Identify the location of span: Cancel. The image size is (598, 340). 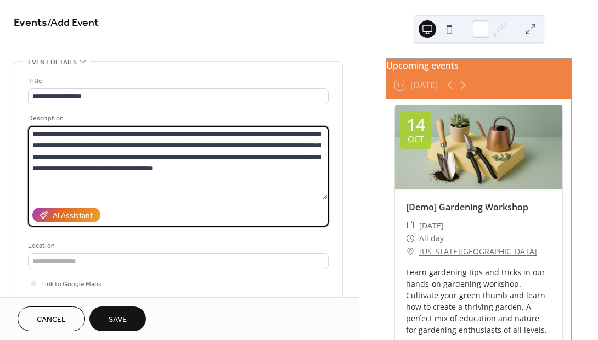
(51, 320).